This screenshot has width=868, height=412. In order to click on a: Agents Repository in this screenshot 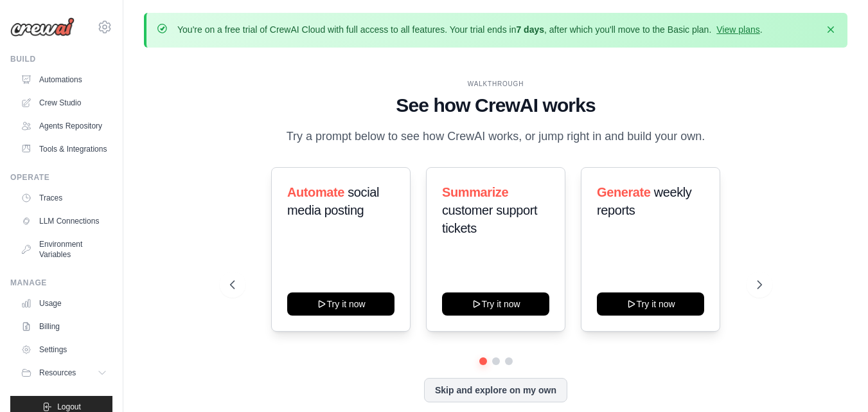, I will do `click(64, 126)`.